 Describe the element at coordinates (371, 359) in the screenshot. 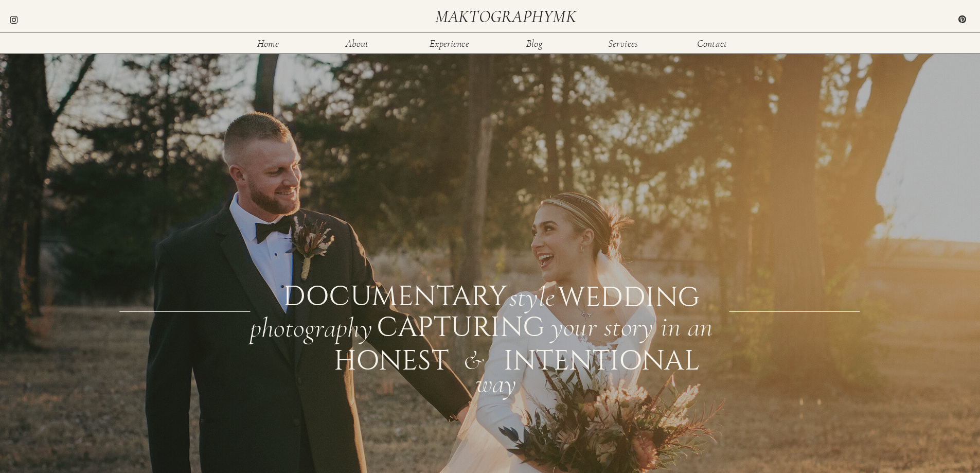

I see `div: honest` at that location.